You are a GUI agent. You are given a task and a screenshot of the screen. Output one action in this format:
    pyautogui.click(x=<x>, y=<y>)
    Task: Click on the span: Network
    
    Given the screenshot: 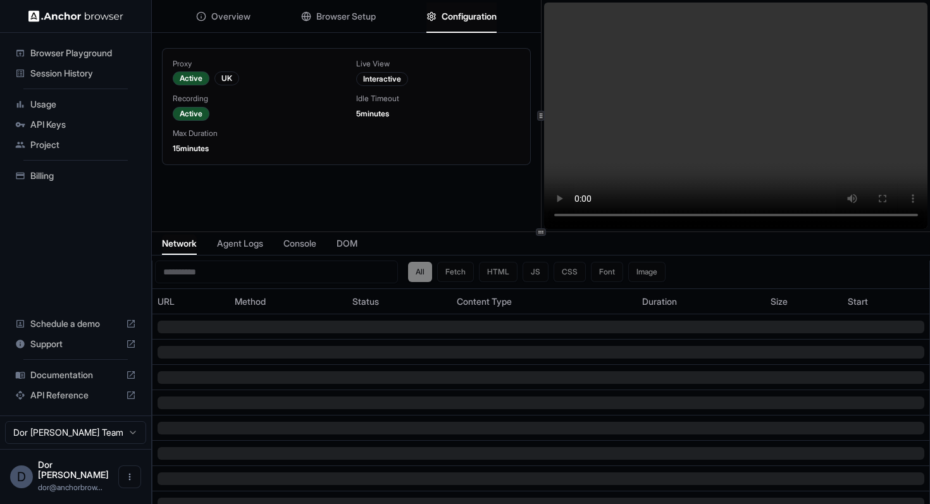 What is the action you would take?
    pyautogui.click(x=179, y=243)
    